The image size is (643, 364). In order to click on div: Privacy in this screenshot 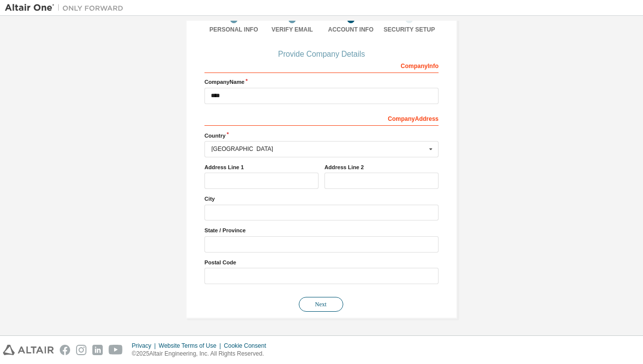, I will do `click(145, 346)`.